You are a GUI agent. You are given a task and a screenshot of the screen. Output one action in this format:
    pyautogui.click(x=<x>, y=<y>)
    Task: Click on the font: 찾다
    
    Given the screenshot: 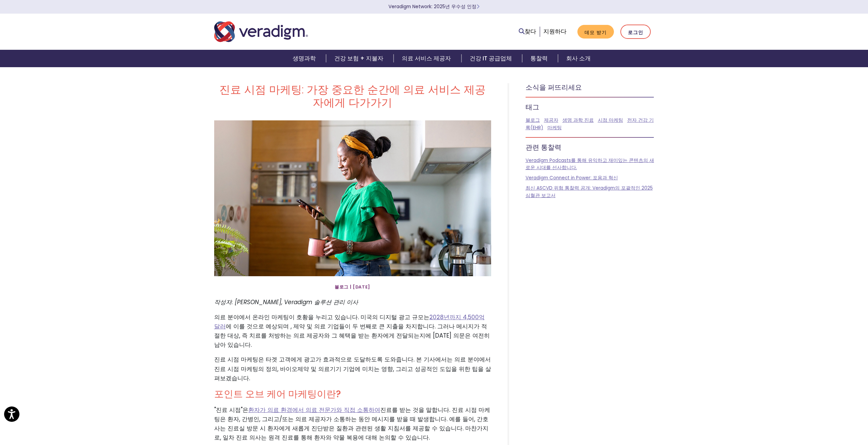 What is the action you would take?
    pyautogui.click(x=530, y=31)
    